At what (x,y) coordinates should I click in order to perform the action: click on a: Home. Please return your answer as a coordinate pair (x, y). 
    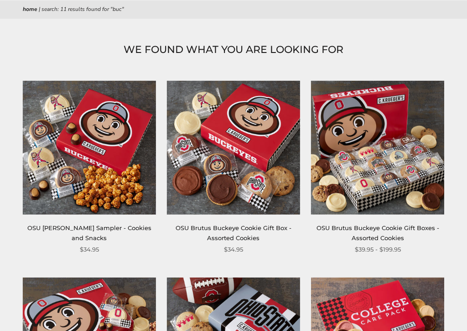
    Looking at the image, I should click on (30, 9).